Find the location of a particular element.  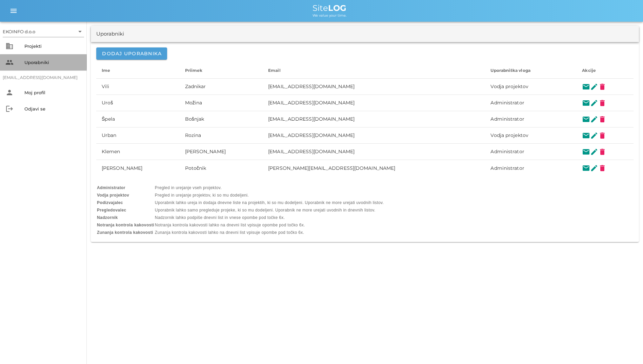

td: Pregled in urejanje vseh projektov. is located at coordinates (269, 188).